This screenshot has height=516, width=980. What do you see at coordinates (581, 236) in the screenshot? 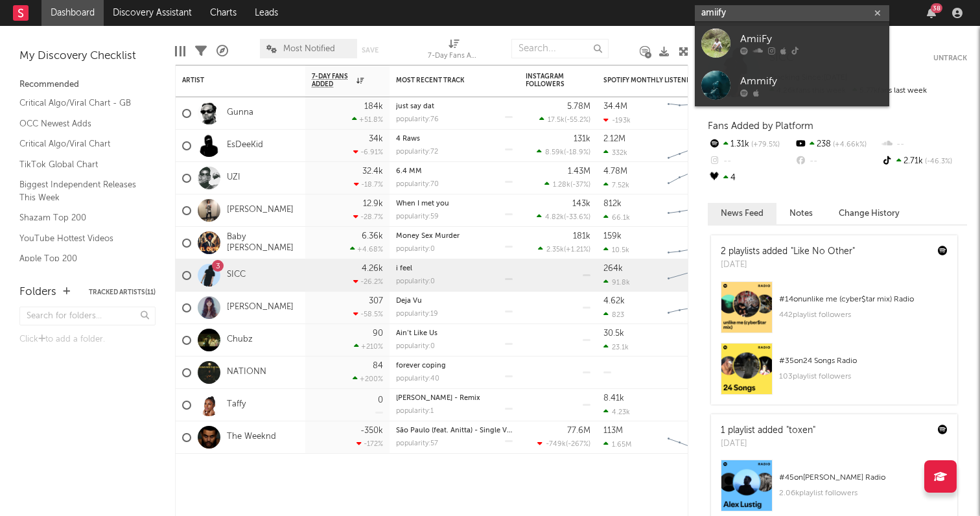
I see `div: 181k` at bounding box center [581, 236].